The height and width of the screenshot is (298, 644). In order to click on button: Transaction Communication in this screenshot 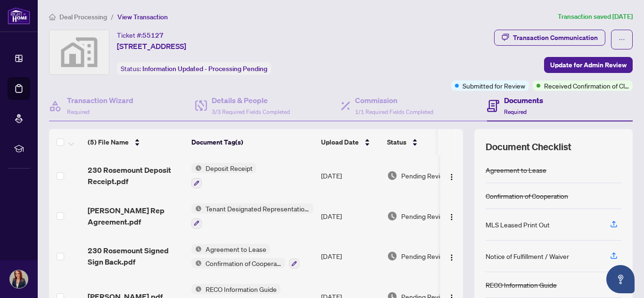, I will do `click(550, 38)`.